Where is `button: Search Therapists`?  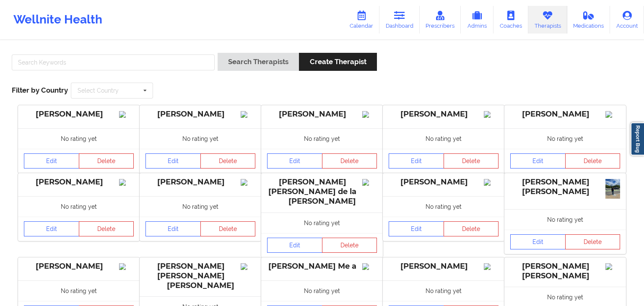
button: Search Therapists is located at coordinates (258, 62).